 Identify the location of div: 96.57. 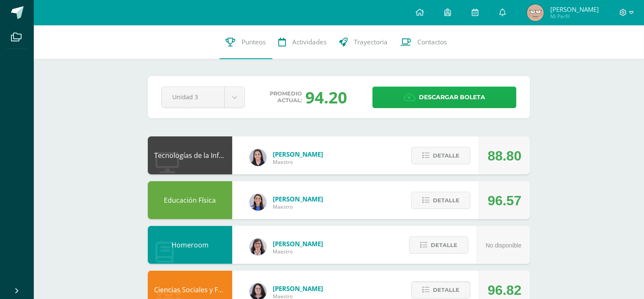
(504, 200).